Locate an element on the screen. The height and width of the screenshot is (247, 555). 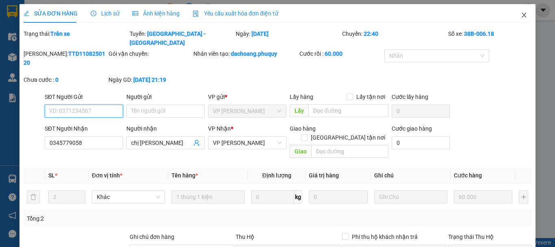
input: Cước giao hàng is located at coordinates (420, 143).